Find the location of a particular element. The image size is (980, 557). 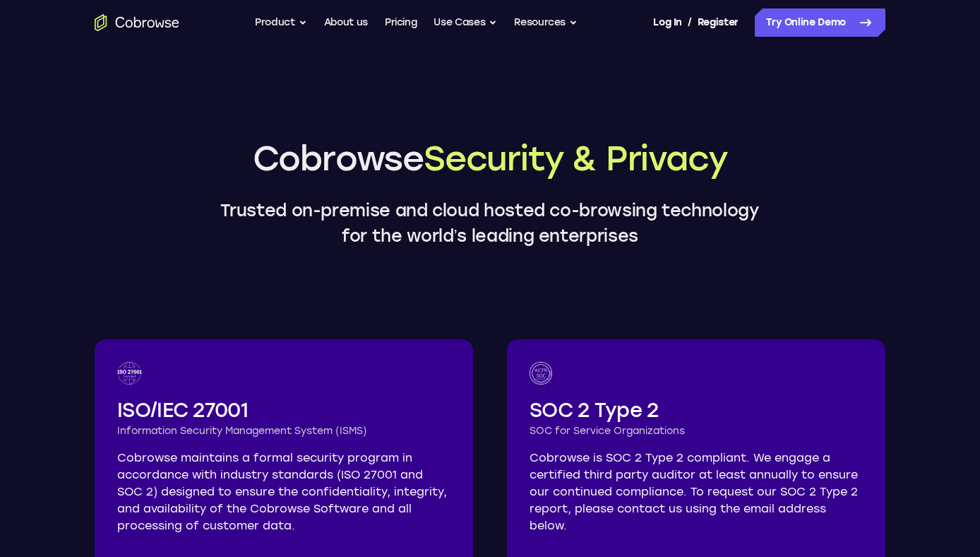

button: Resources is located at coordinates (546, 23).